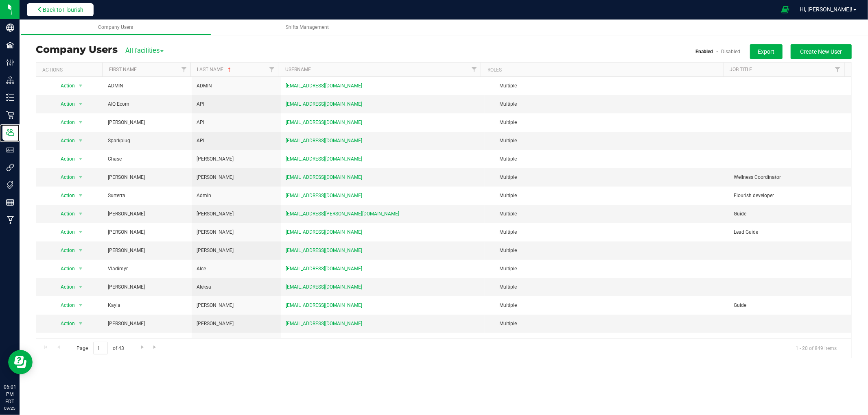 This screenshot has width=868, height=415. What do you see at coordinates (118, 268) in the screenshot?
I see `span: Vladimyr` at bounding box center [118, 268].